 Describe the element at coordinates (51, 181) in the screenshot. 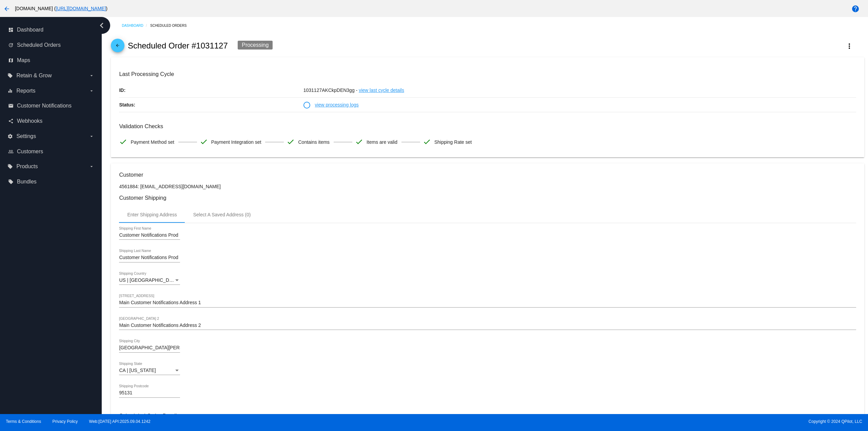

I see `a: local_offer Bundles` at that location.